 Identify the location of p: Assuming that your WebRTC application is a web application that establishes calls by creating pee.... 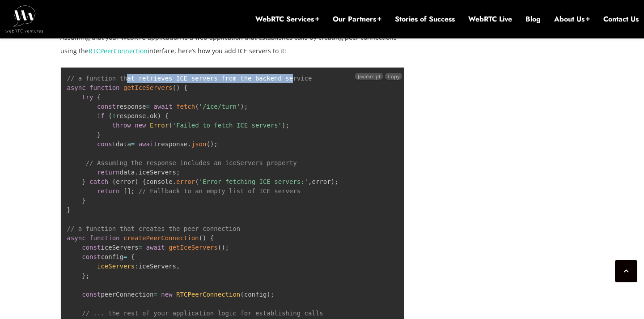
(233, 44).